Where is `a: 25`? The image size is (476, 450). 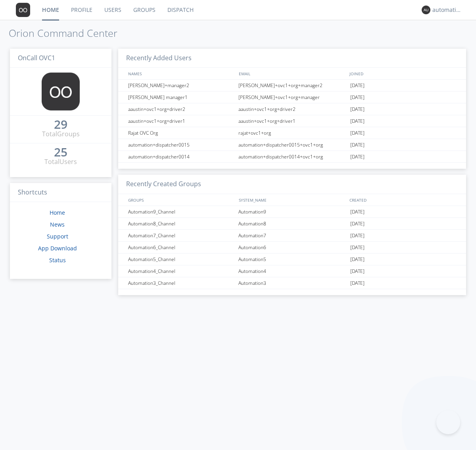
a: 25 is located at coordinates (60, 153).